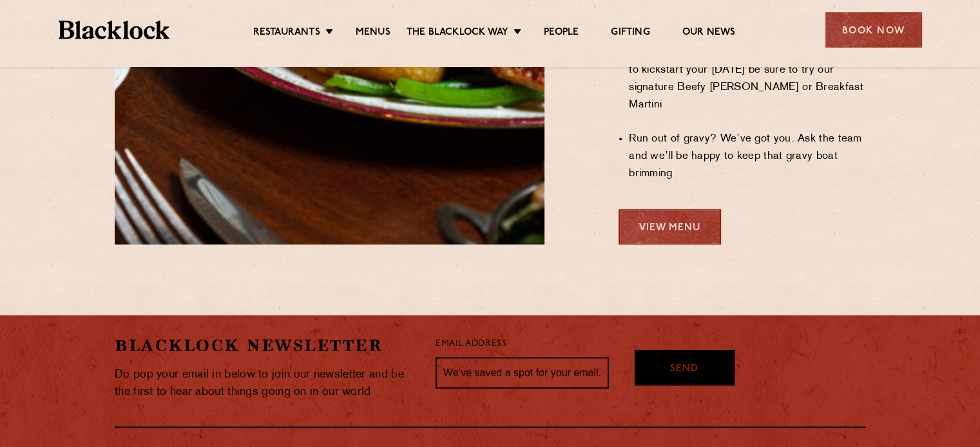  I want to click on a: Restaurants, so click(287, 34).